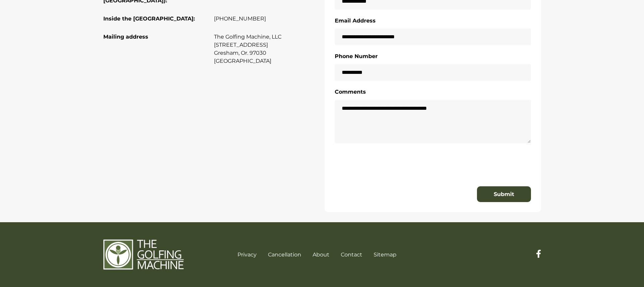 Image resolution: width=644 pixels, height=287 pixels. I want to click on button: Submit, so click(504, 194).